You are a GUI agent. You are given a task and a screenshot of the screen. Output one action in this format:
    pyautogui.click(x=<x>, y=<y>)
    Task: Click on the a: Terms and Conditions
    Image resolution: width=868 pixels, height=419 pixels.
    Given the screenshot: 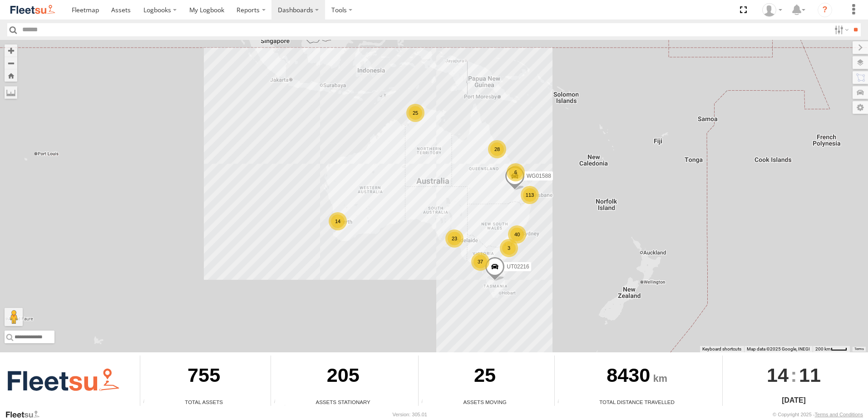 What is the action you would take?
    pyautogui.click(x=839, y=415)
    